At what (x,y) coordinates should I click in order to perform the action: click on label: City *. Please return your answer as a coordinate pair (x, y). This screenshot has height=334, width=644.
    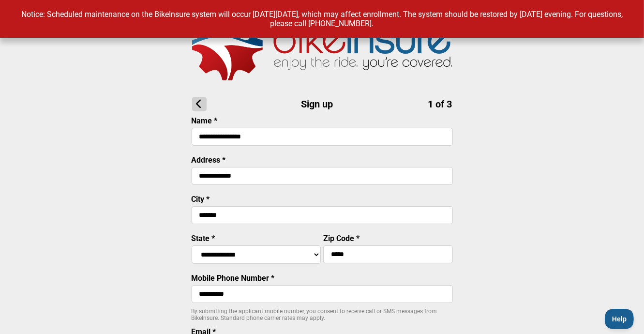
    Looking at the image, I should click on (201, 199).